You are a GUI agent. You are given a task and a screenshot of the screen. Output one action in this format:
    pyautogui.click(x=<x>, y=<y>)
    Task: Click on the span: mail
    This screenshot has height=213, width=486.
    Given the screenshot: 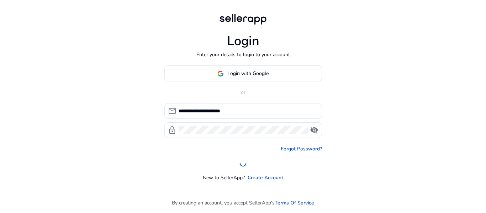 What is the action you would take?
    pyautogui.click(x=172, y=111)
    